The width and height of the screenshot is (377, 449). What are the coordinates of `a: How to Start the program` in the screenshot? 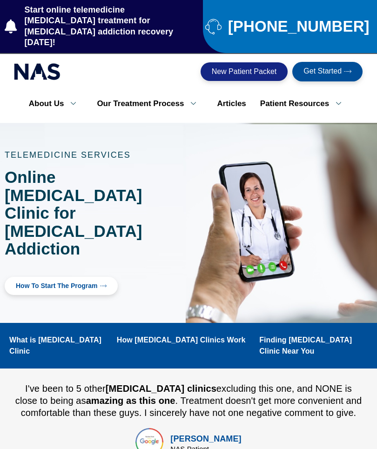 It's located at (61, 286).